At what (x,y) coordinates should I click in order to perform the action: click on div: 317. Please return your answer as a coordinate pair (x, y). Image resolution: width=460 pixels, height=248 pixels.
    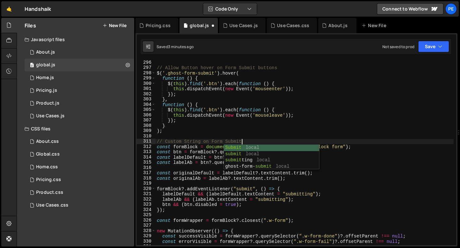
    Looking at the image, I should click on (146, 173).